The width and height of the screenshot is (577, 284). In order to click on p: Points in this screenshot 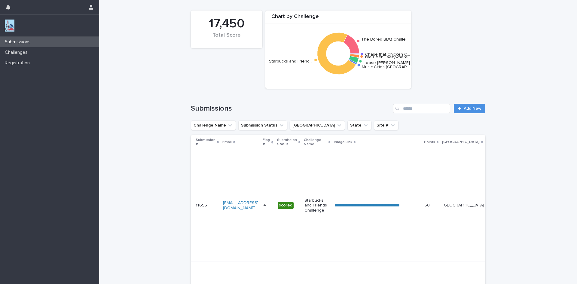, I will do `click(429, 142)`.